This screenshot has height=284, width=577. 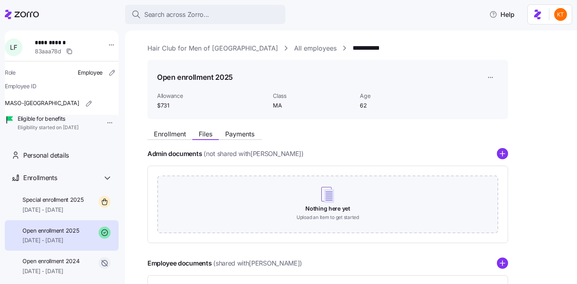 I want to click on span: Personal details, so click(x=46, y=155).